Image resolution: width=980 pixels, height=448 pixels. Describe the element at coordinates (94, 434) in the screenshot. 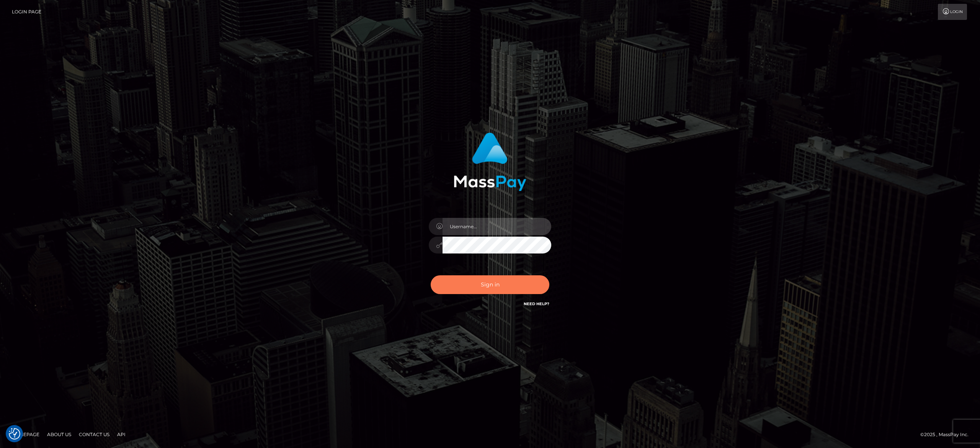

I see `a: Contact Us` at that location.